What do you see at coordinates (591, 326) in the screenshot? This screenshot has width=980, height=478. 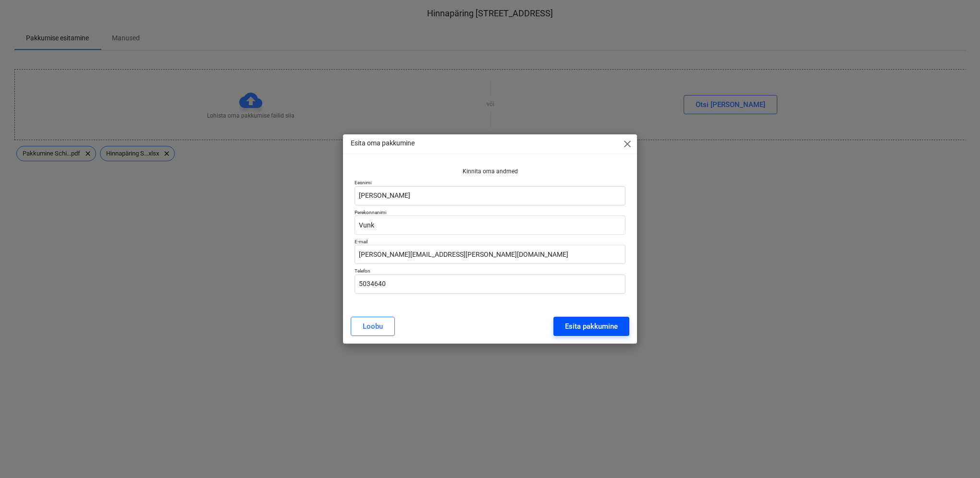 I see `button: Esita pakkumine` at bounding box center [591, 326].